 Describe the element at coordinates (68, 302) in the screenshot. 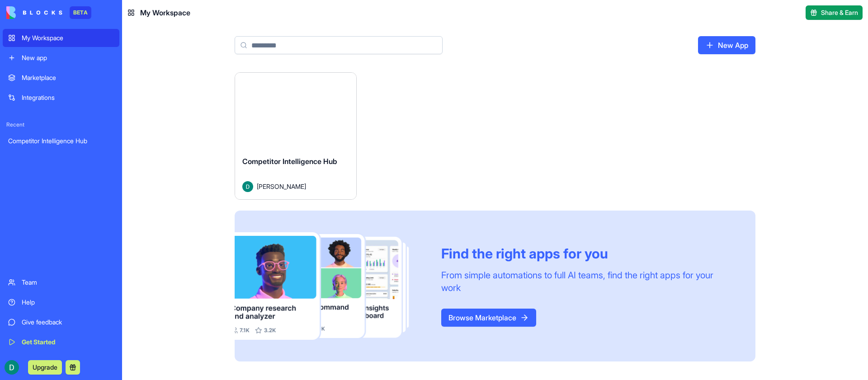

I see `div: Help` at that location.